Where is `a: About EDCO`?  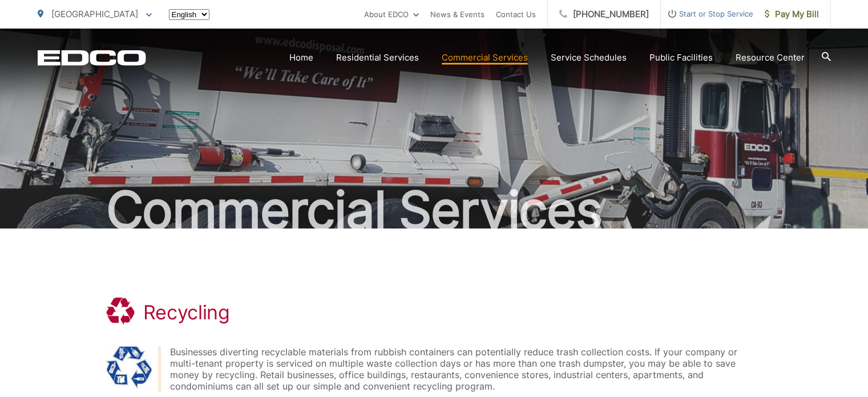
a: About EDCO is located at coordinates (392, 14).